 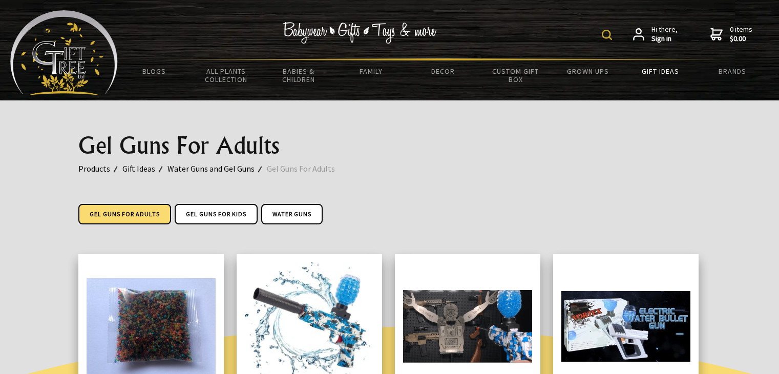 What do you see at coordinates (655, 34) in the screenshot?
I see `a: Hi there,Sign in` at bounding box center [655, 34].